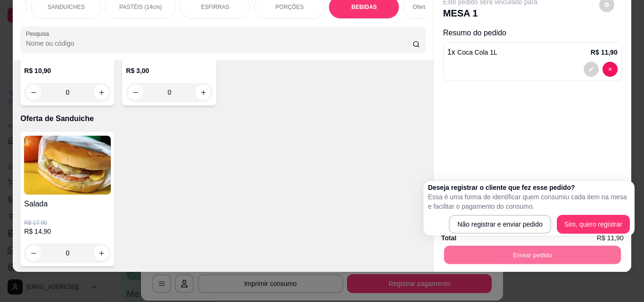 This screenshot has width=644, height=302. I want to click on p: R$ 14,90, so click(67, 232).